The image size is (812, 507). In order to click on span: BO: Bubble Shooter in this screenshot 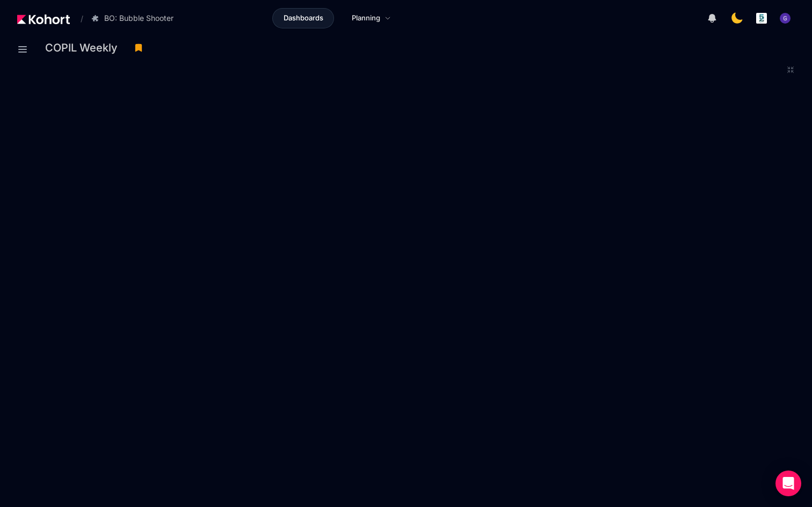, I will do `click(138, 18)`.